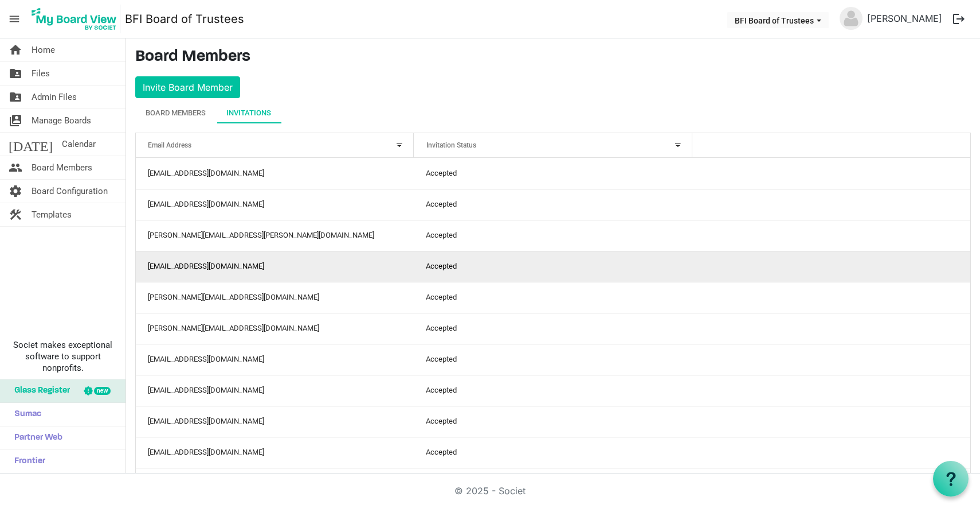 The image size is (980, 508). Describe the element at coordinates (275, 204) in the screenshot. I see `td: c.brentcloyd@gmail.com column header Email Address` at that location.